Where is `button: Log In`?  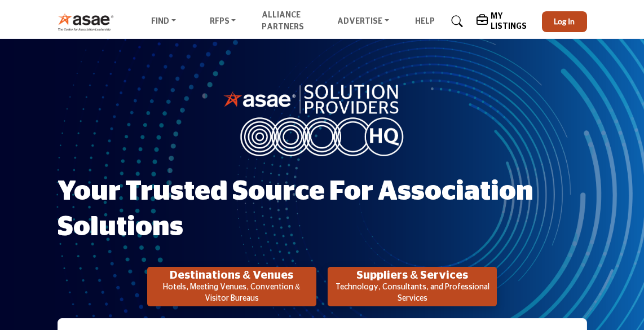 button: Log In is located at coordinates (564, 22).